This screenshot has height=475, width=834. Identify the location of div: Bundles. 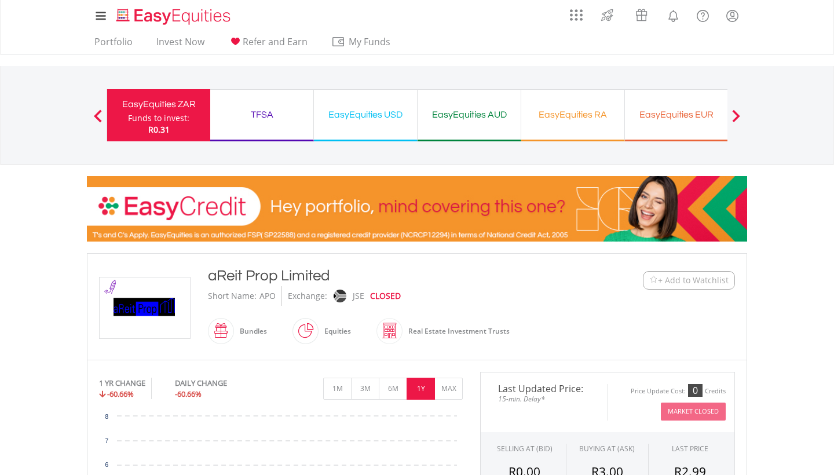
(250, 331).